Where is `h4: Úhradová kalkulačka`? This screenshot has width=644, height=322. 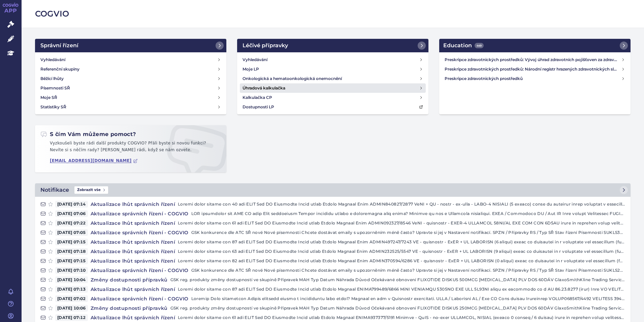 h4: Úhradová kalkulačka is located at coordinates (264, 88).